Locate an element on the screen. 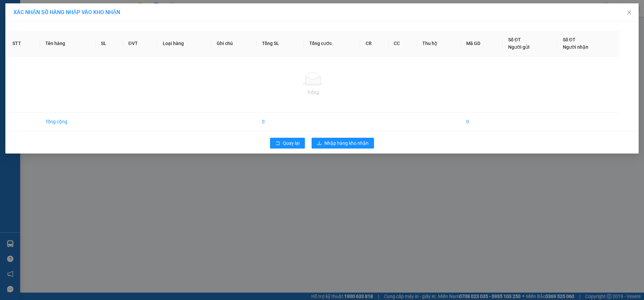  button: Close is located at coordinates (629, 13).